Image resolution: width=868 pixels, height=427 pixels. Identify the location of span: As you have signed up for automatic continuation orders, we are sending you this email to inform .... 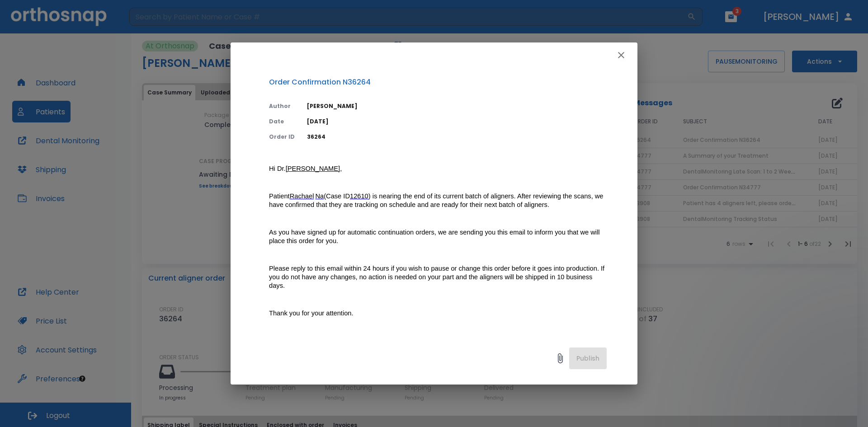
(436, 236).